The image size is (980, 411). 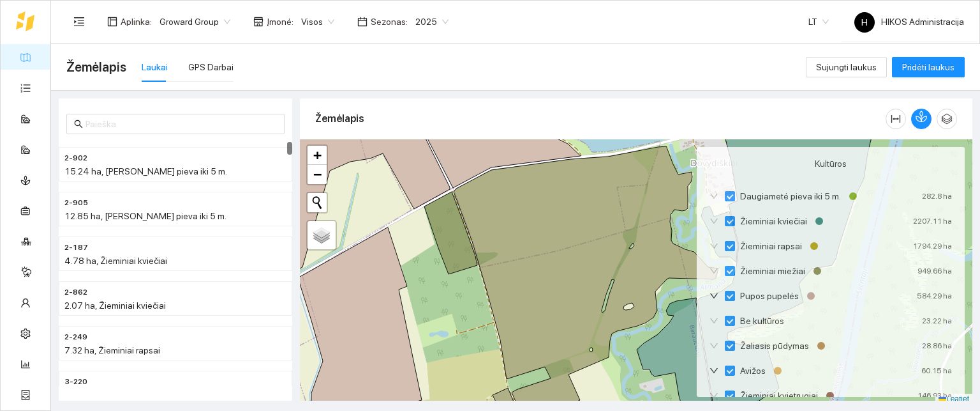 I want to click on div: 146.93 ha, so click(x=935, y=395).